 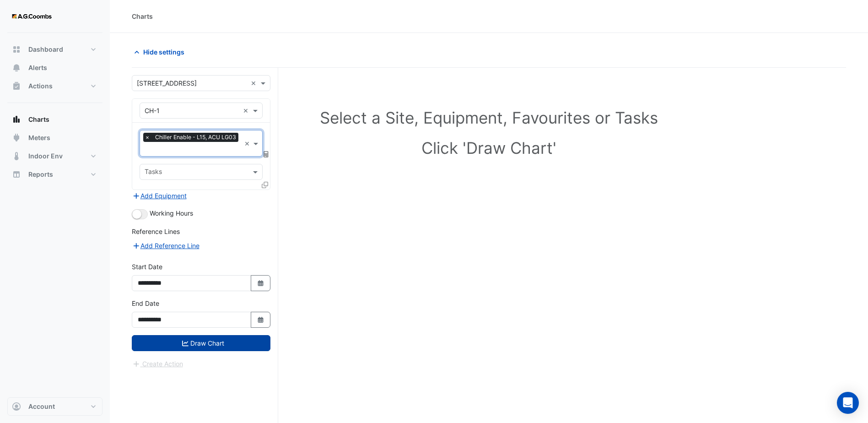 What do you see at coordinates (489, 118) in the screenshot?
I see `h1: Select a Site, Equipment, Favourites or Tasks` at bounding box center [489, 118].